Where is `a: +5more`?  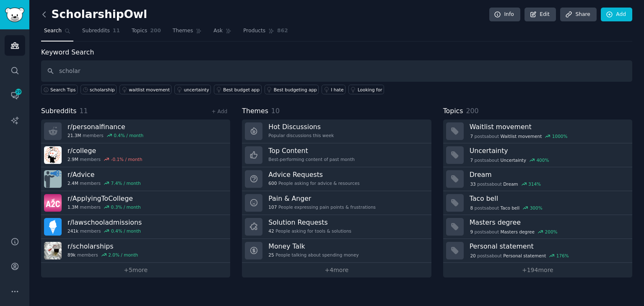
a: +5more is located at coordinates (136, 270).